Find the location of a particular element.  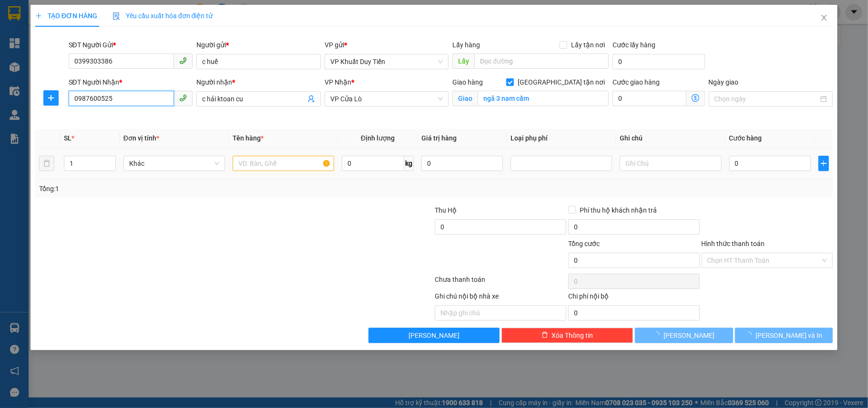

span: Khác is located at coordinates (174, 163).